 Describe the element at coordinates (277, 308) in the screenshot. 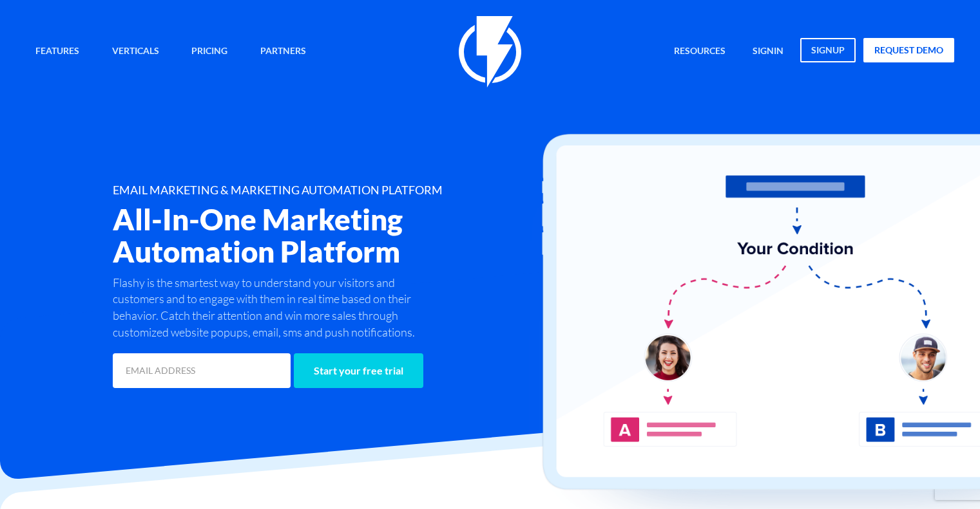

I see `p: Flashy is the smartest way to understand your visitors and customers and to engage with them in r...` at that location.